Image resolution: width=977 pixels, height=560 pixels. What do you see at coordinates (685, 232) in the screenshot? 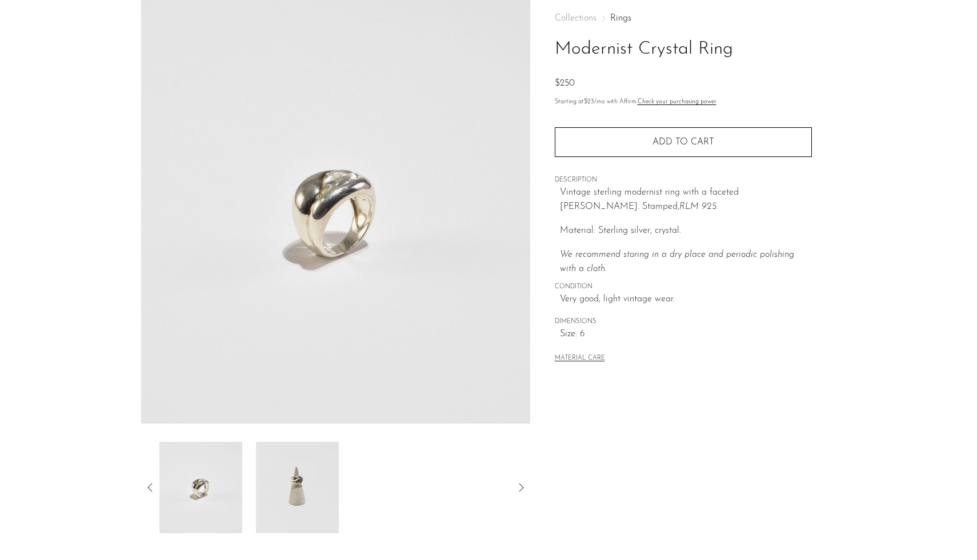
I see `p: Material: Sterling silver, crystal.` at bounding box center [685, 232].